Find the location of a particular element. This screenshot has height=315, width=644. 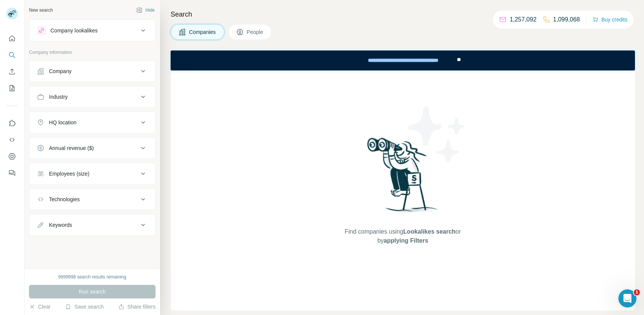

button: Share filters is located at coordinates (137, 307).